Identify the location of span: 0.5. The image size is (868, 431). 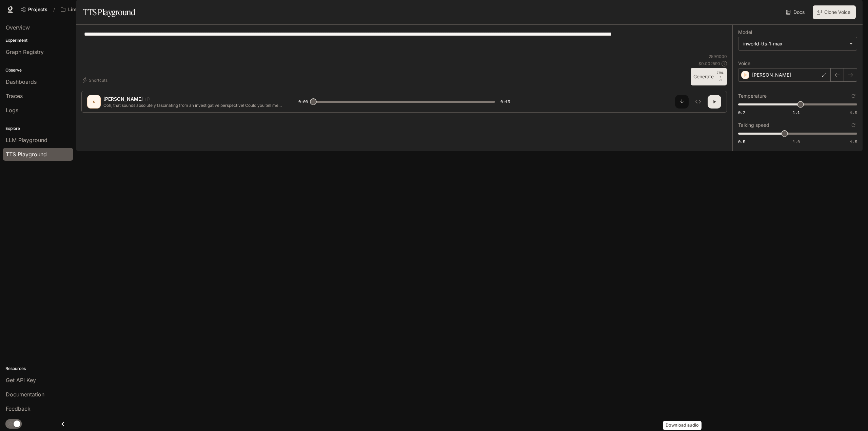
(742, 141).